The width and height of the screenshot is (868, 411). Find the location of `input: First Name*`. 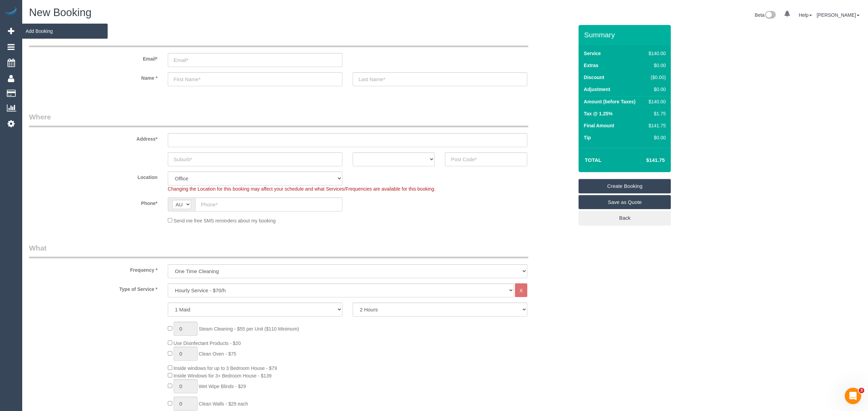

input: First Name* is located at coordinates (255, 79).